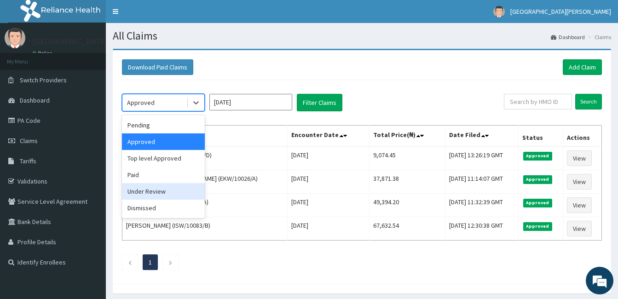  Describe the element at coordinates (481, 136) in the screenshot. I see `th: Date Filed` at that location.